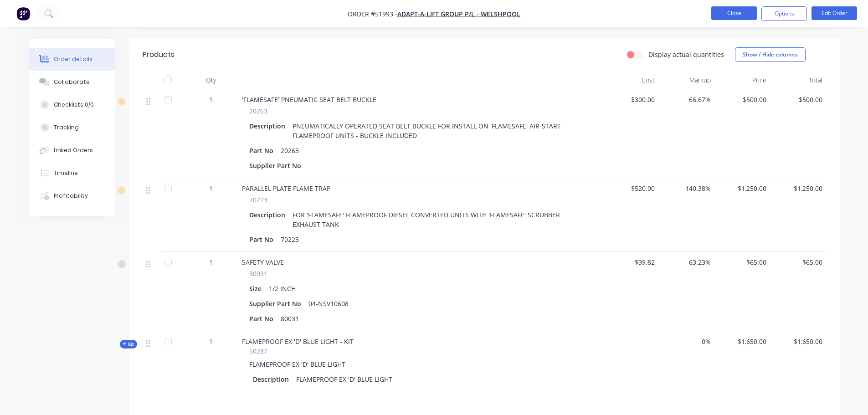  Describe the element at coordinates (686, 80) in the screenshot. I see `div: Markup` at that location.